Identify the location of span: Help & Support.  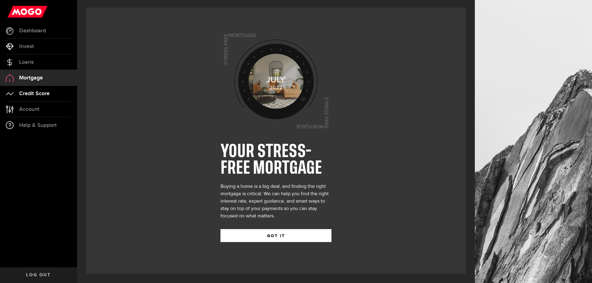
(38, 125).